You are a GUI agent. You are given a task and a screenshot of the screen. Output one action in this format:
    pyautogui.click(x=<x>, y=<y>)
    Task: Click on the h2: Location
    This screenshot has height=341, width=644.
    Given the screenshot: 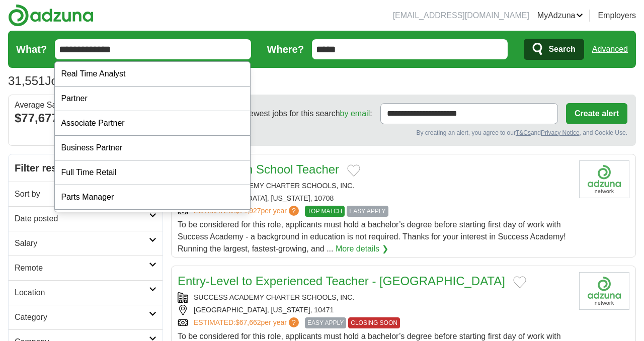 What is the action you would take?
    pyautogui.click(x=82, y=292)
    